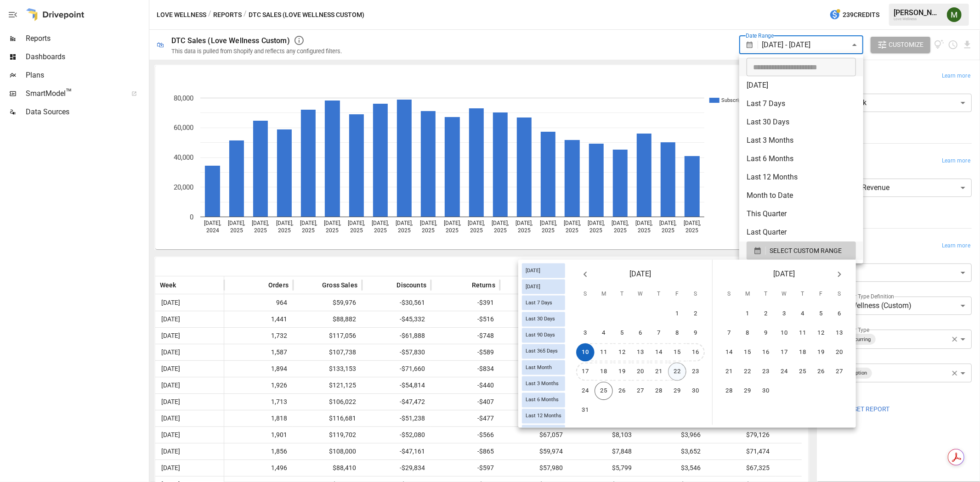  What do you see at coordinates (543, 336) in the screenshot?
I see `div: Last 90 Days` at bounding box center [543, 336].